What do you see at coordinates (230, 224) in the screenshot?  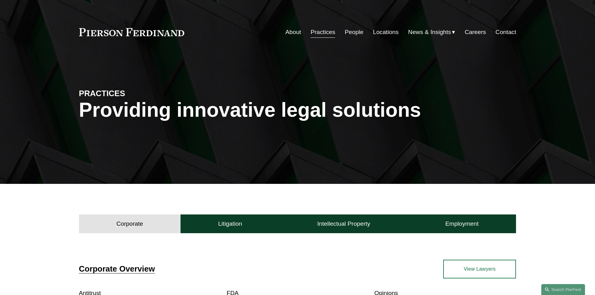 I see `h4: Litigation` at bounding box center [230, 224].